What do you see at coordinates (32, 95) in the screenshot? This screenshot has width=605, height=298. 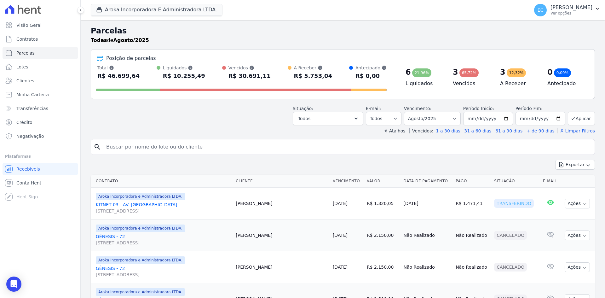 I see `span: Minha Carteira` at bounding box center [32, 95].